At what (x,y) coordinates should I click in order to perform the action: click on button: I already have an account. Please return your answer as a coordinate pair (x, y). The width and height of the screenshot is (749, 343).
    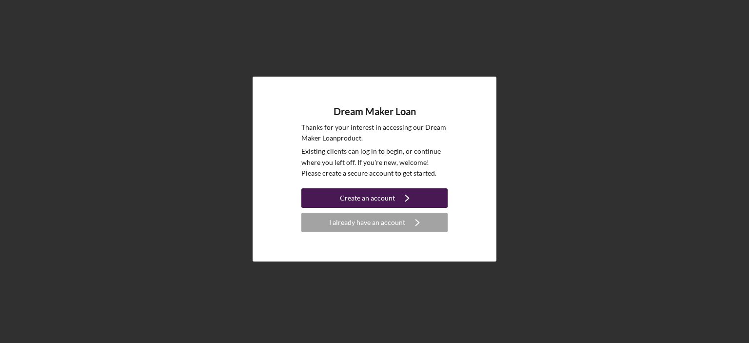
    Looking at the image, I should click on (375, 222).